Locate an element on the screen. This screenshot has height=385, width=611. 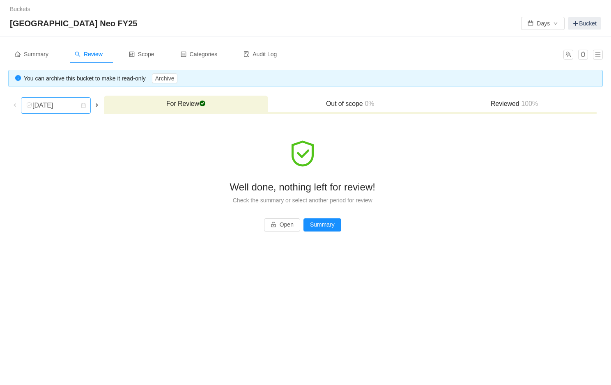
span: 100% is located at coordinates (529, 103).